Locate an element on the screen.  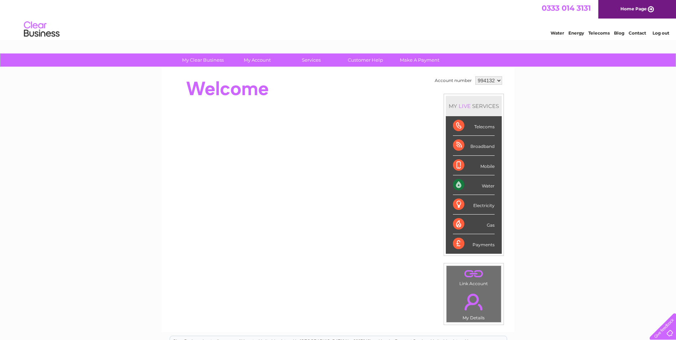
a: Energy is located at coordinates (576, 33).